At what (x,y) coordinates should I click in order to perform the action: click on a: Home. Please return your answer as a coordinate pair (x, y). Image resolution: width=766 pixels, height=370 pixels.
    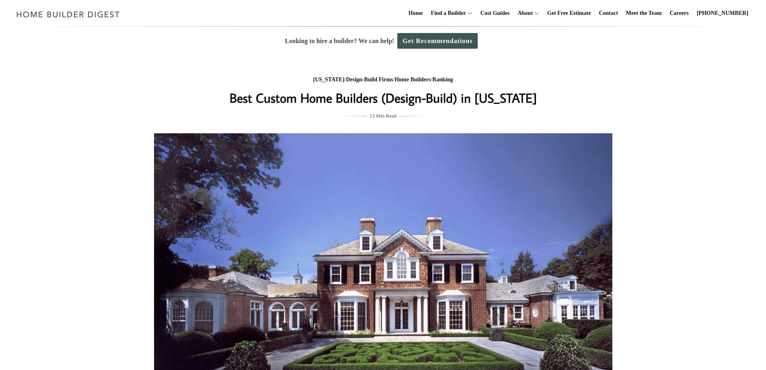
    Looking at the image, I should click on (416, 13).